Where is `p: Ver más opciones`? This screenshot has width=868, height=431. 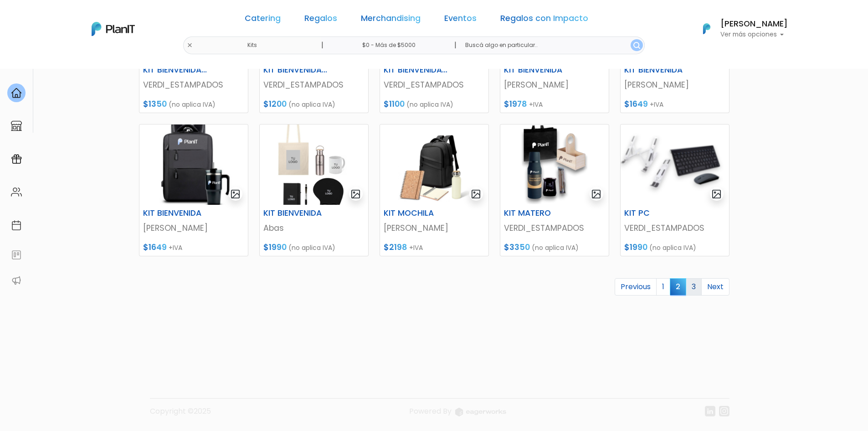
p: Ver más opciones is located at coordinates (754, 35).